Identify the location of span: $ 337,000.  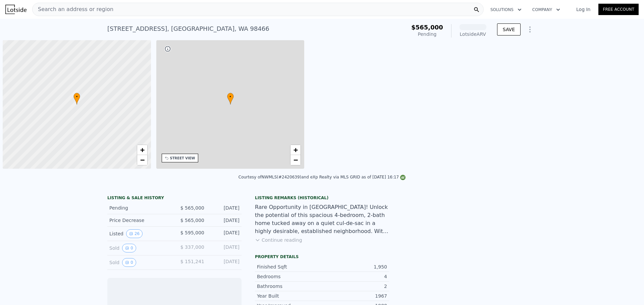
(192, 247).